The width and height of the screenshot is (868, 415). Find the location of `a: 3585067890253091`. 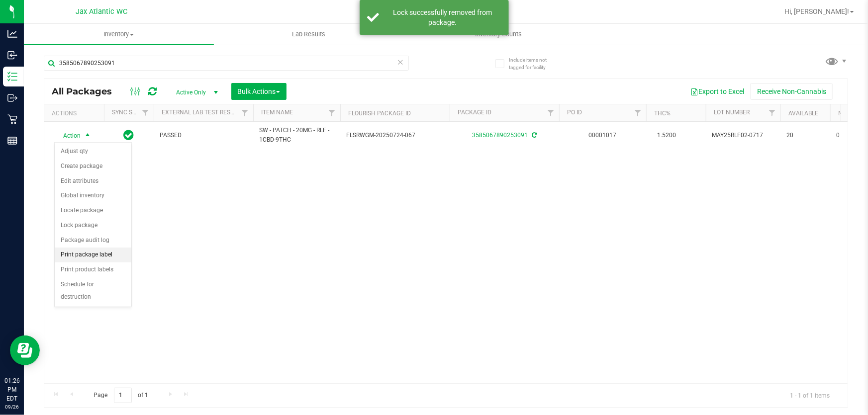

a: 3585067890253091 is located at coordinates (500, 135).